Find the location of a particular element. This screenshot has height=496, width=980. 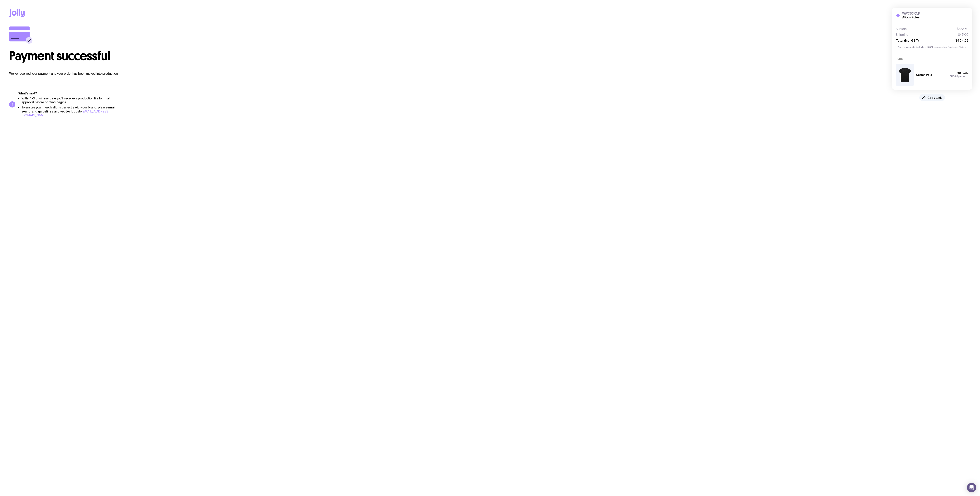

span: per unit is located at coordinates (960, 77).